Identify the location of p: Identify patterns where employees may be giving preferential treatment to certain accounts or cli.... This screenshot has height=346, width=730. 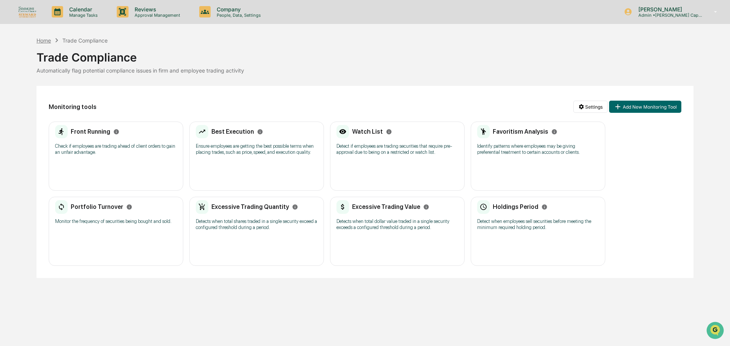
(538, 149).